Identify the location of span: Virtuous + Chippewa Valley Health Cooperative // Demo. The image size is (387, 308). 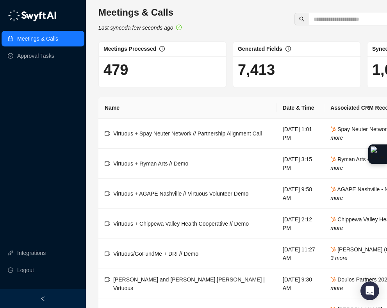
(181, 224).